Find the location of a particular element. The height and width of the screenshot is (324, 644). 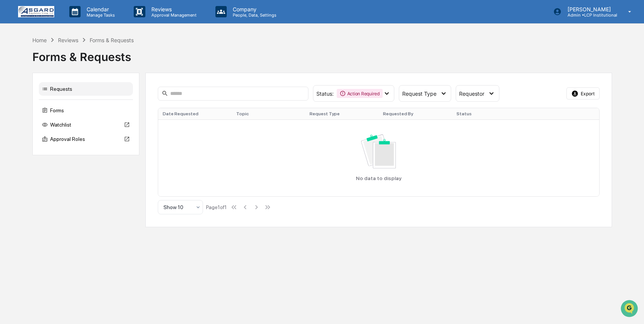

span: Preclearance is located at coordinates (32, 158).